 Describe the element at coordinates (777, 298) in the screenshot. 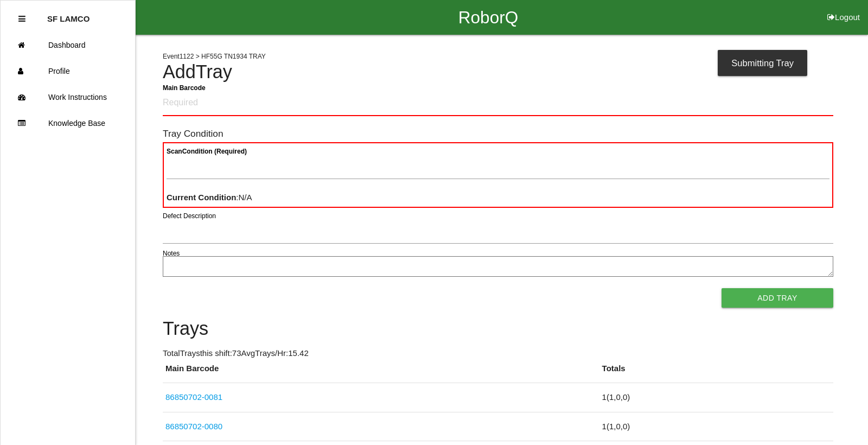

I see `button: Add Tray` at that location.